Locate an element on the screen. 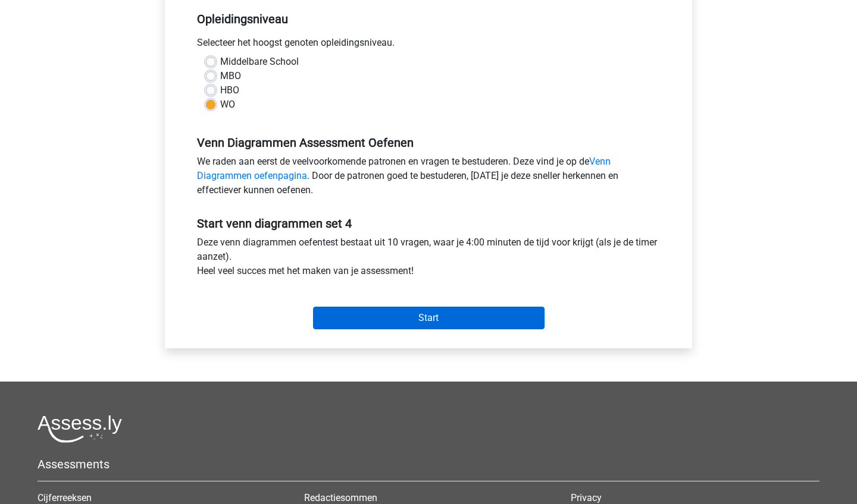 This screenshot has width=857, height=504. label: HBO is located at coordinates (230, 91).